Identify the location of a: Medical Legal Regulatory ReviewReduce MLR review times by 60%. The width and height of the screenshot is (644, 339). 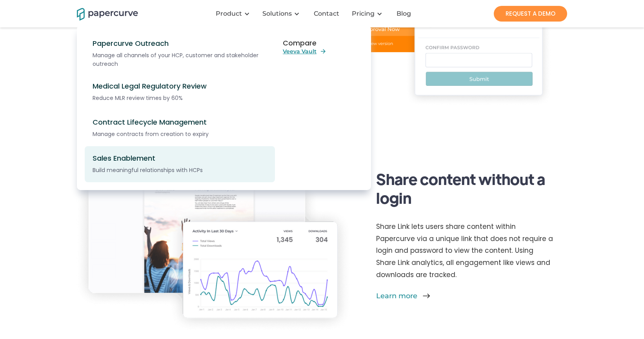
(180, 92).